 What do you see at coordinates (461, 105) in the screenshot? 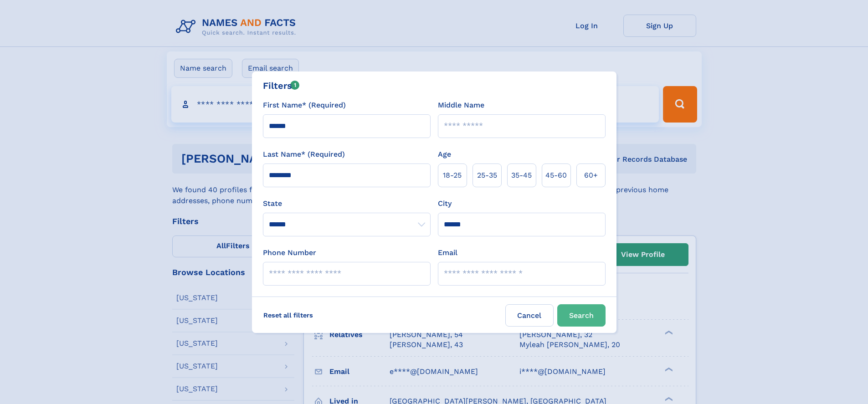
I see `label: Middle Name` at bounding box center [461, 105].